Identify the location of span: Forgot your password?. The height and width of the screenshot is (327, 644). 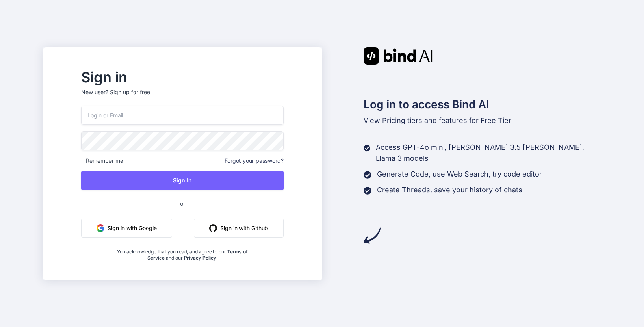
(254, 161).